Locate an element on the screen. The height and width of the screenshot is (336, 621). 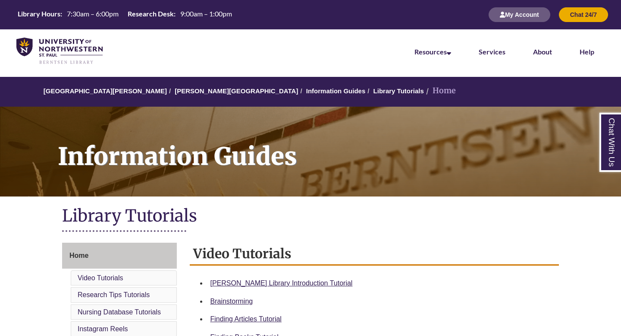
th: Library Hours: is located at coordinates (39, 14).